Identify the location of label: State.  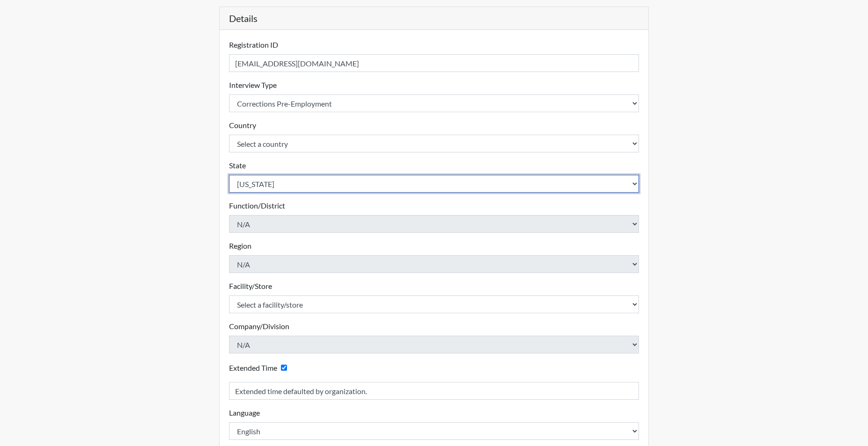
(238, 165).